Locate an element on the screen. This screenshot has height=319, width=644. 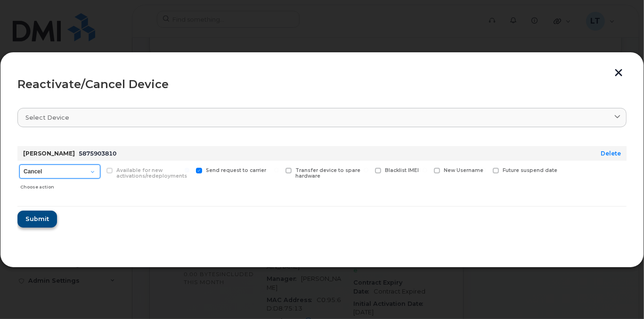
input: New Username is located at coordinates (425, 170).